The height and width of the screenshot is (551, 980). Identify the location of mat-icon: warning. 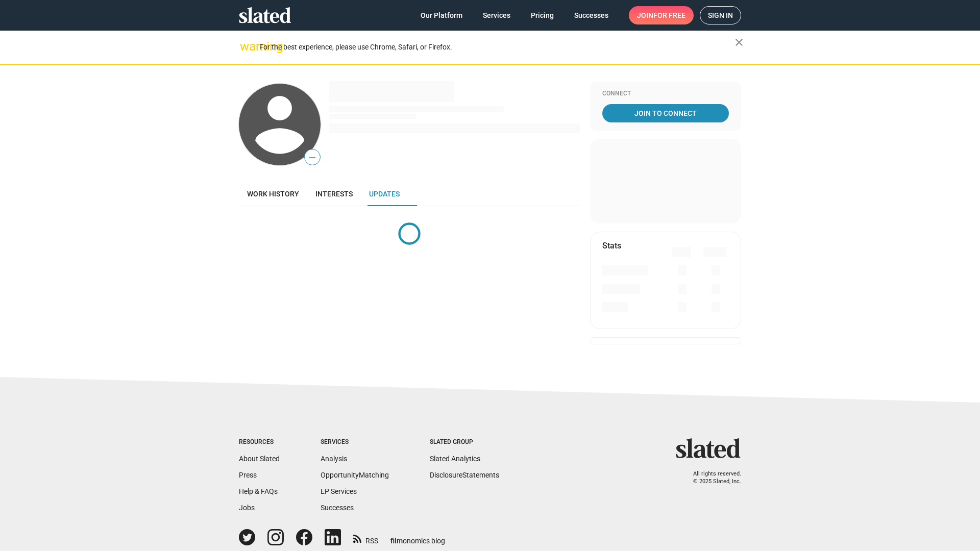
(246, 46).